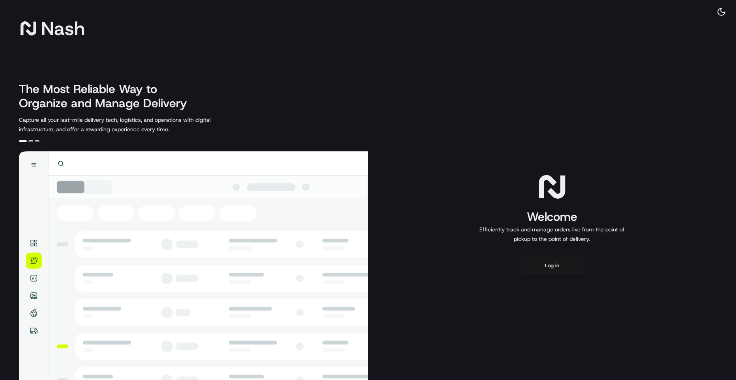 The image size is (736, 380). What do you see at coordinates (107, 96) in the screenshot?
I see `h2: The Most Reliable Way to Organize and Manage Delivery` at bounding box center [107, 96].